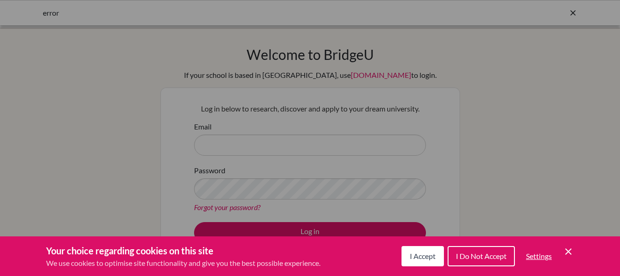 This screenshot has width=620, height=276. Describe the element at coordinates (183, 251) in the screenshot. I see `h3: Your choice regarding cookies on this site` at that location.